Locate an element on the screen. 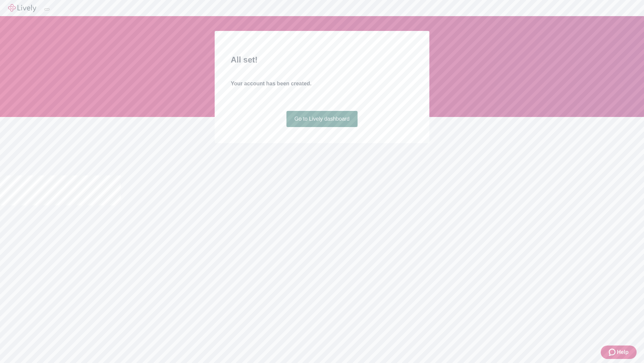 Image resolution: width=644 pixels, height=363 pixels. a: Go to Lively dashboard is located at coordinates (322, 119).